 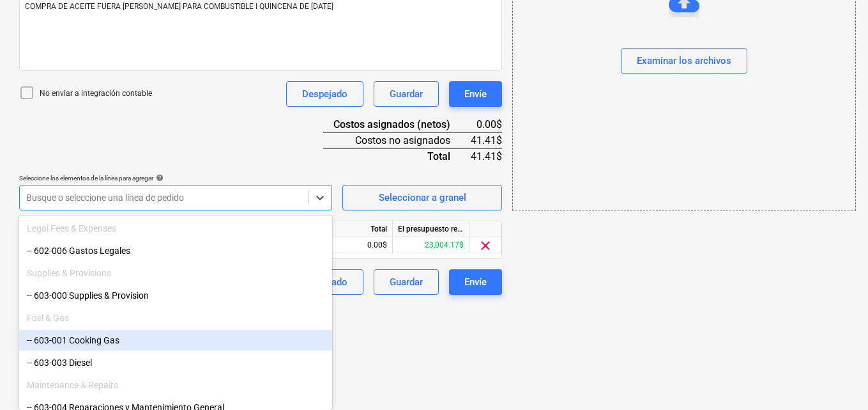 What do you see at coordinates (422, 198) in the screenshot?
I see `div: Seleccionar a granel` at bounding box center [422, 198].